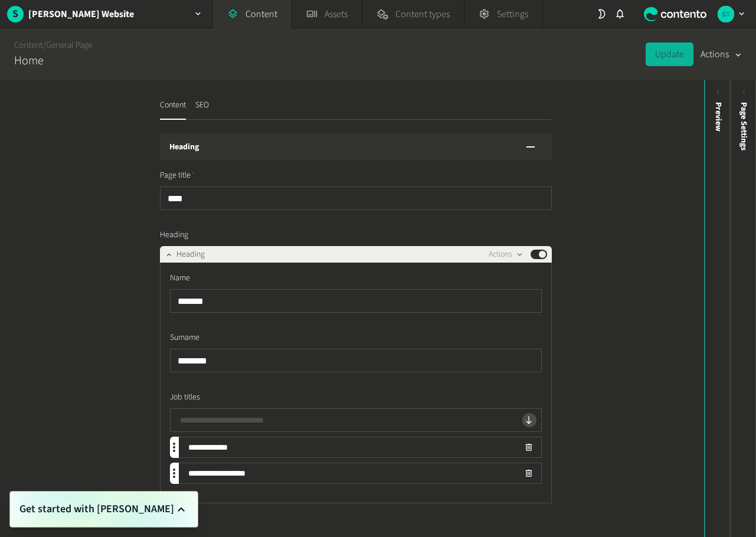 This screenshot has height=537, width=756. I want to click on h3: Heading, so click(184, 147).